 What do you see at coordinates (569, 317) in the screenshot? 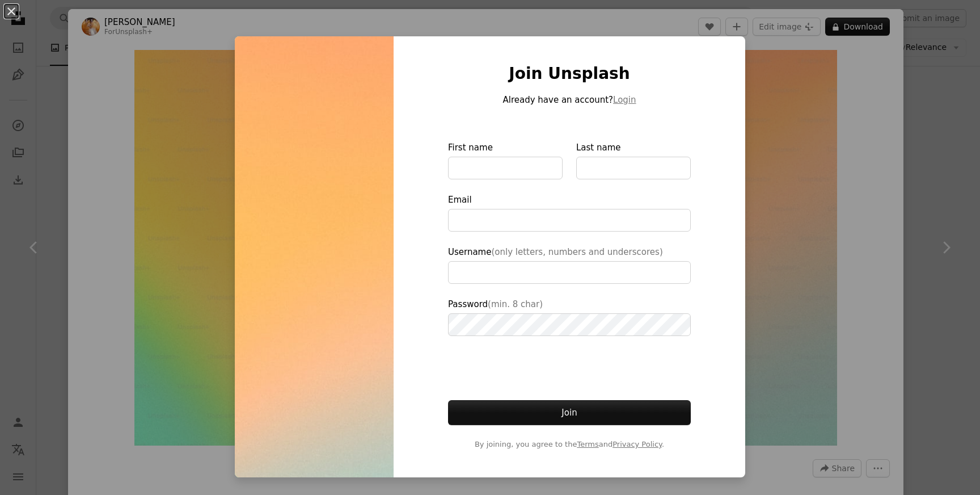
I see `label: Password` at bounding box center [569, 317].